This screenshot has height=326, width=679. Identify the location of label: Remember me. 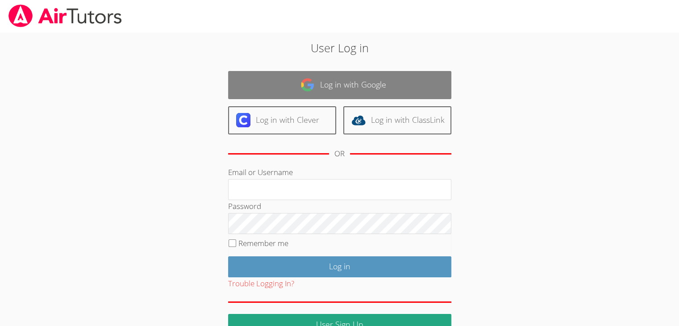
(263, 243).